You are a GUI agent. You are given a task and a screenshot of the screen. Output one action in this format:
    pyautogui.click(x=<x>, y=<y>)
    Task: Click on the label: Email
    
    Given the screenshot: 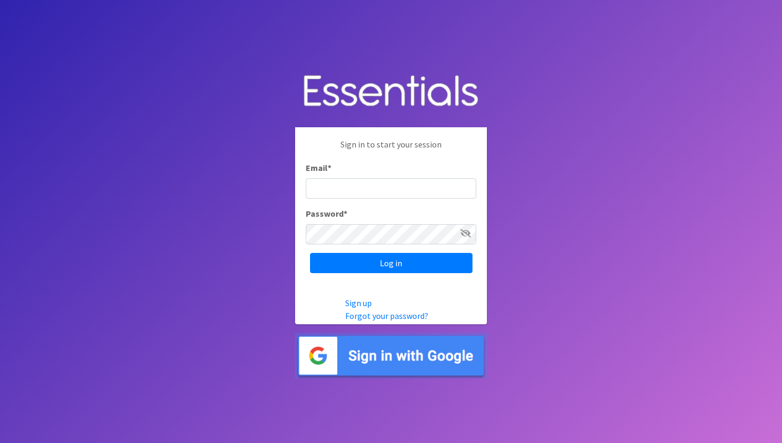 What is the action you would take?
    pyautogui.click(x=319, y=168)
    